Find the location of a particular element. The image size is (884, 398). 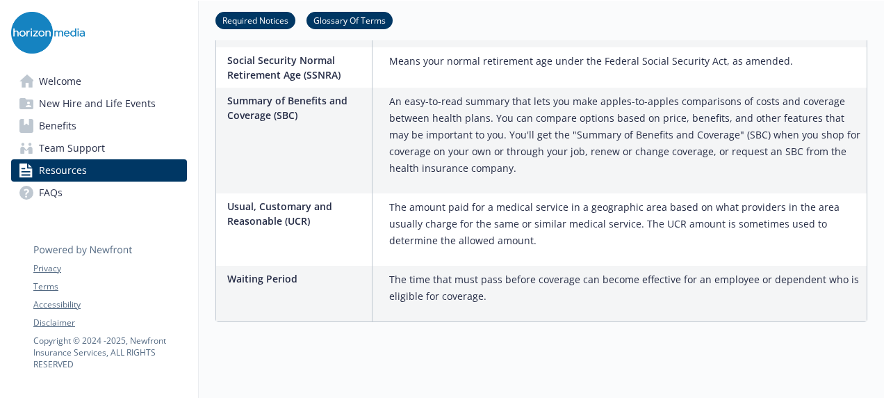

a: Glossary Of Terms is located at coordinates (350, 19).